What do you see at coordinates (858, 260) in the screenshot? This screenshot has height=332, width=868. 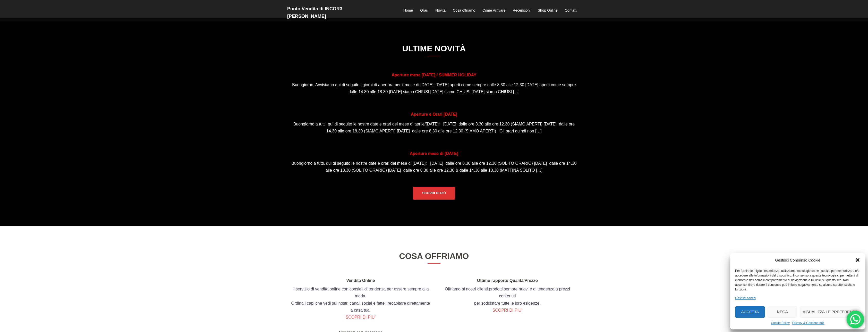 I see `div: Chiudi la finestra di dialogo` at bounding box center [858, 260].